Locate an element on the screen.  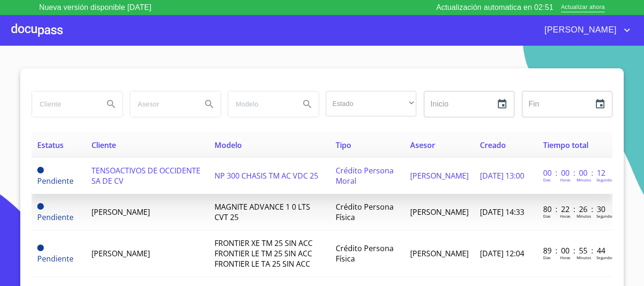
span: Estatus is located at coordinates (51, 145).